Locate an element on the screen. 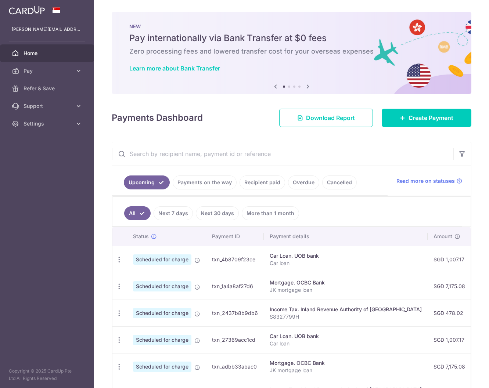 The image size is (489, 388). p: NEW is located at coordinates (291, 26).